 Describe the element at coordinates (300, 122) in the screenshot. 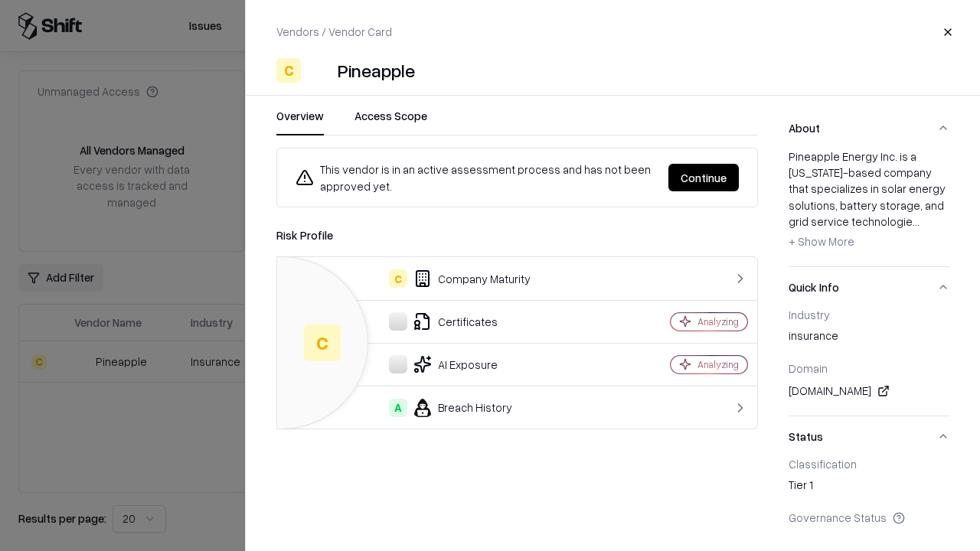

I see `button: Overview` at that location.